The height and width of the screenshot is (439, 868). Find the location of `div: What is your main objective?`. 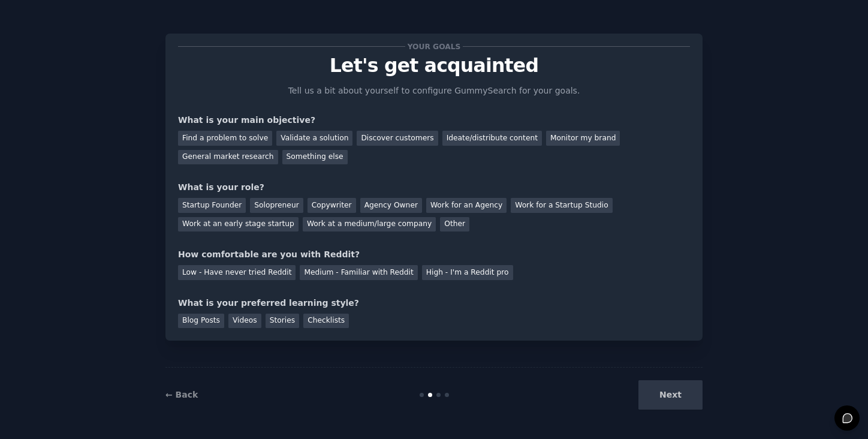

div: What is your main objective? is located at coordinates (434, 120).